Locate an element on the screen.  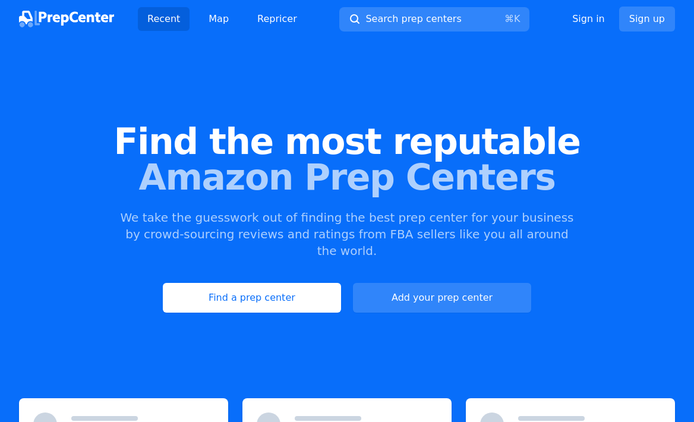
button: Search prep centers⌘K is located at coordinates (435, 19).